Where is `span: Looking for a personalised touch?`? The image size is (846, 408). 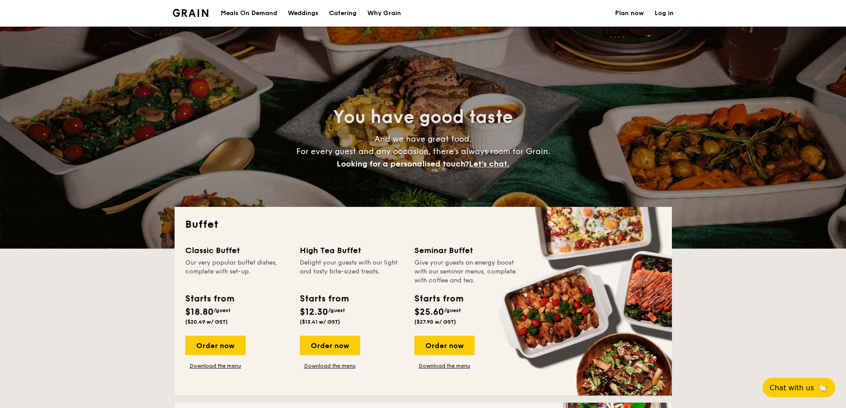 span: Looking for a personalised touch? is located at coordinates (403, 164).